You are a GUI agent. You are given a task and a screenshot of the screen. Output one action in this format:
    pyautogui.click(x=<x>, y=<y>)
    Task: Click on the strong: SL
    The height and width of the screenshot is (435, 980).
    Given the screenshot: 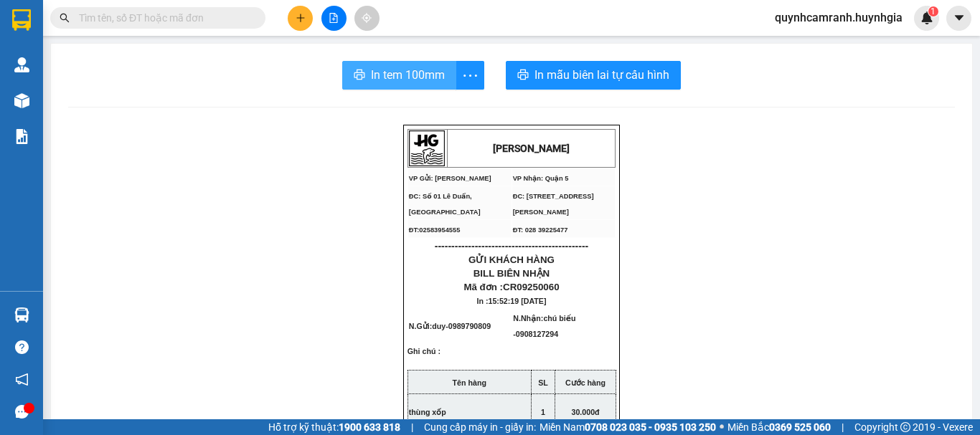 What is the action you would take?
    pyautogui.click(x=543, y=383)
    